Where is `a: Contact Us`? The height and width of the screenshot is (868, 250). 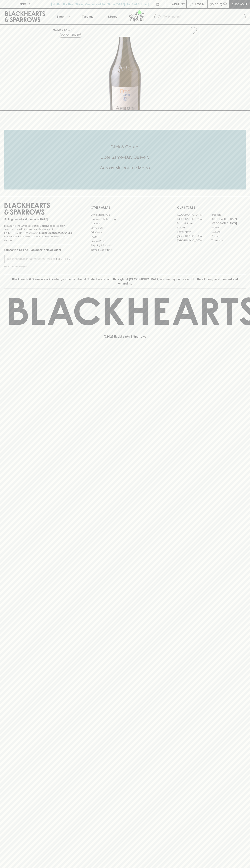
a: Contact Us is located at coordinates (125, 228).